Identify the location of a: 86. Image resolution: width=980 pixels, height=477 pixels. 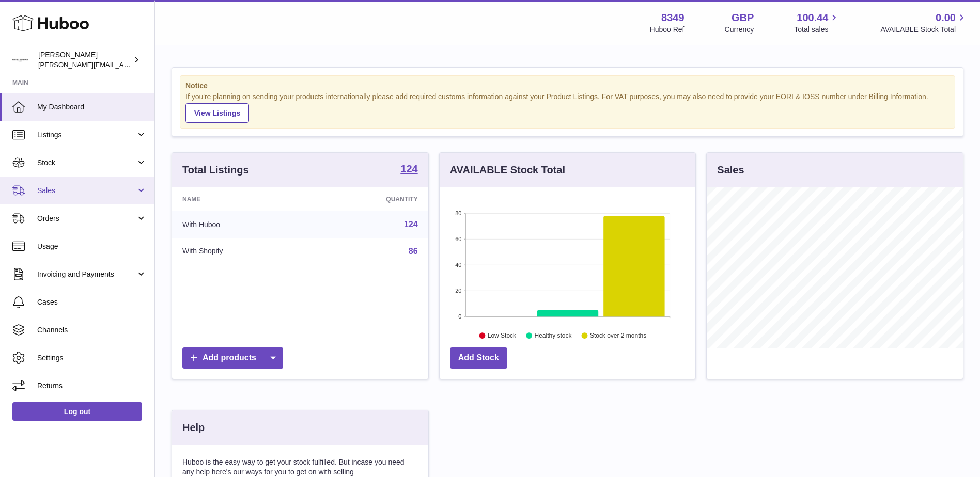
(413, 251).